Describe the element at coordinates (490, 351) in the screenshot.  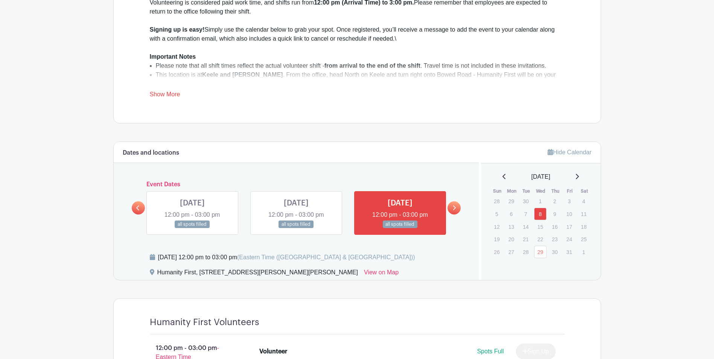
I see `span: Spots Full` at that location.